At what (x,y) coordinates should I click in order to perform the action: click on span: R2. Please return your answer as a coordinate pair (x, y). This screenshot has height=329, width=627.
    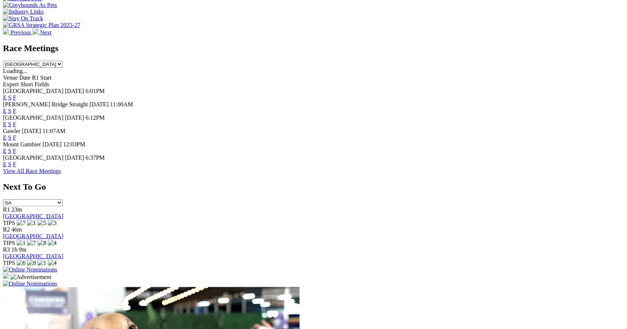
    Looking at the image, I should click on (6, 230).